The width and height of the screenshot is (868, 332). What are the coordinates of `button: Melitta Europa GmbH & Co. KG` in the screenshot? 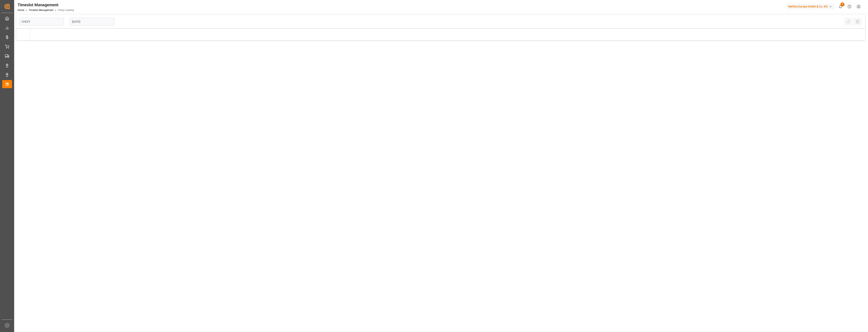 It's located at (811, 7).